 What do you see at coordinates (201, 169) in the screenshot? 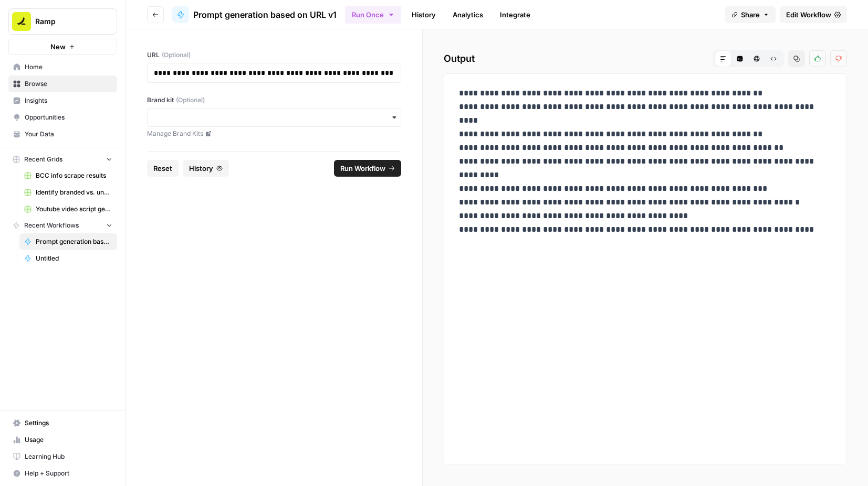
I see `span: History` at bounding box center [201, 169].